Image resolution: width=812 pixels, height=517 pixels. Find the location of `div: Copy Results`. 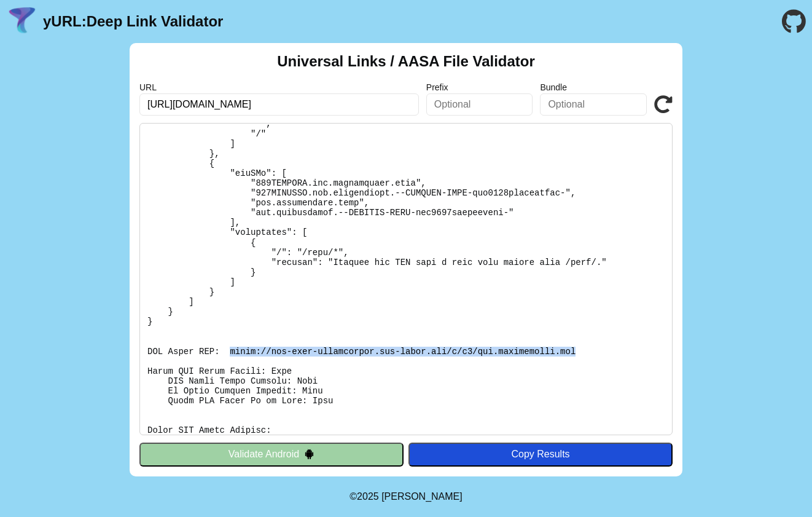

div: Copy Results is located at coordinates (541, 453).